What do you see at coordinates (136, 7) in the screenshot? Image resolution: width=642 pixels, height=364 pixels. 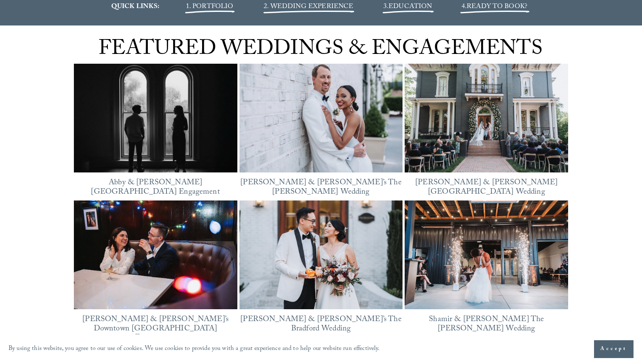 I see `strong: QUICK LINKS:` at bounding box center [136, 7].